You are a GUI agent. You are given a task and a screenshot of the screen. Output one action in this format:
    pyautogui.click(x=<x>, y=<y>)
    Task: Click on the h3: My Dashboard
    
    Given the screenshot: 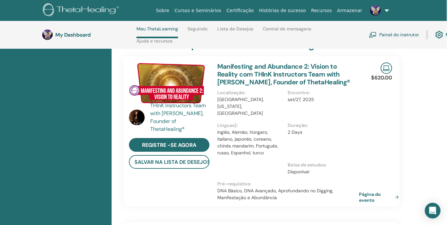 What is the action you would take?
    pyautogui.click(x=88, y=35)
    